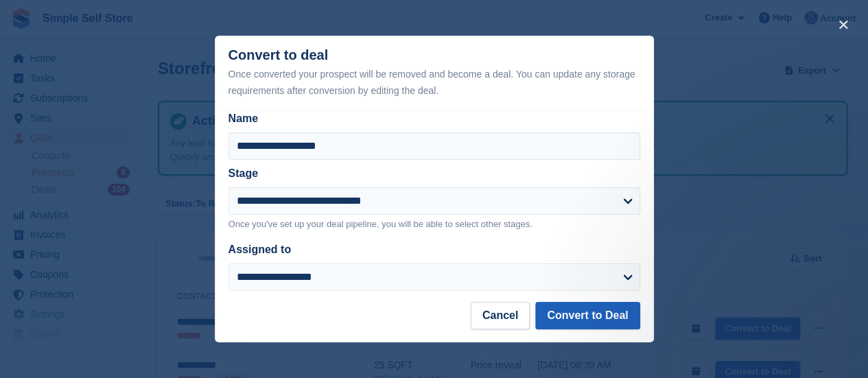 The height and width of the screenshot is (378, 868). Describe the element at coordinates (500, 316) in the screenshot. I see `button: Cancel` at that location.